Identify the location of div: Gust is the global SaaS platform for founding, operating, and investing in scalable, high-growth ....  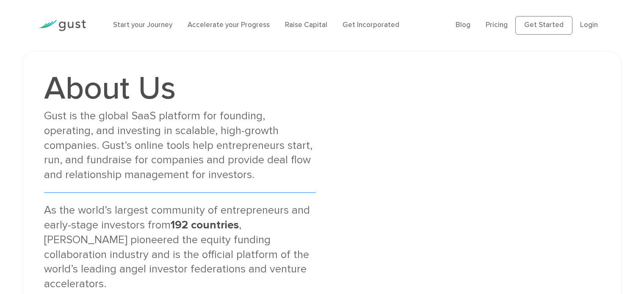
(179, 145).